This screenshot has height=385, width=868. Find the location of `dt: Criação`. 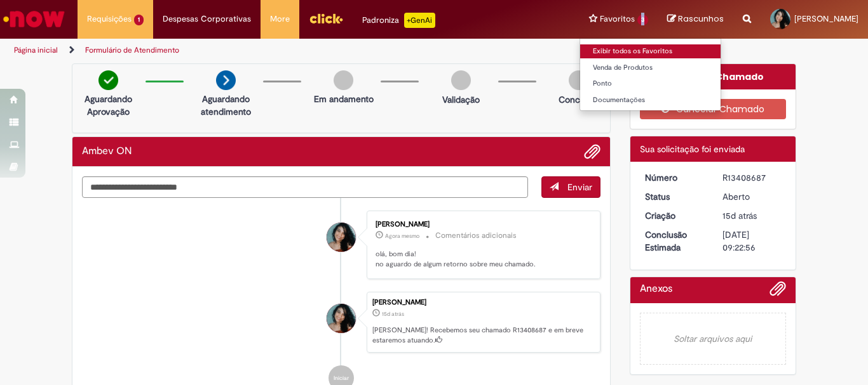

dt: Criação is located at coordinates (674, 216).